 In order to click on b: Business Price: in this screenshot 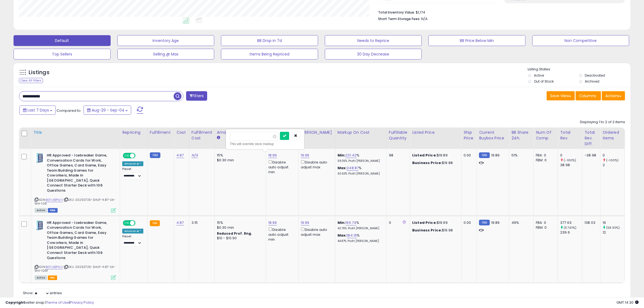, I will do `click(427, 230)`.